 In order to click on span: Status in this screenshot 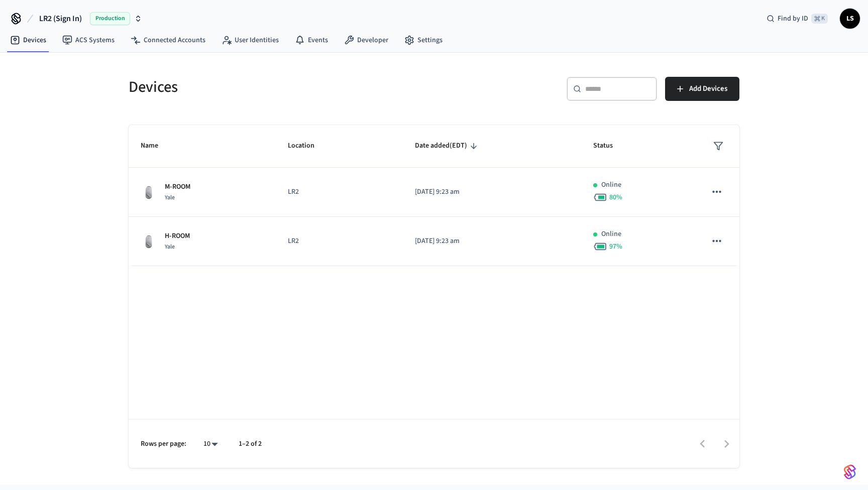, I will do `click(610, 146)`.